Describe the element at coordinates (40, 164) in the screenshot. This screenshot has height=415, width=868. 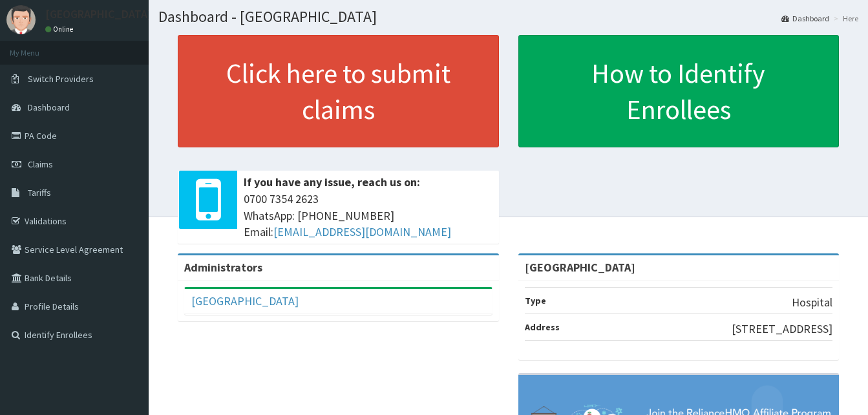
I see `span: Claims` at that location.